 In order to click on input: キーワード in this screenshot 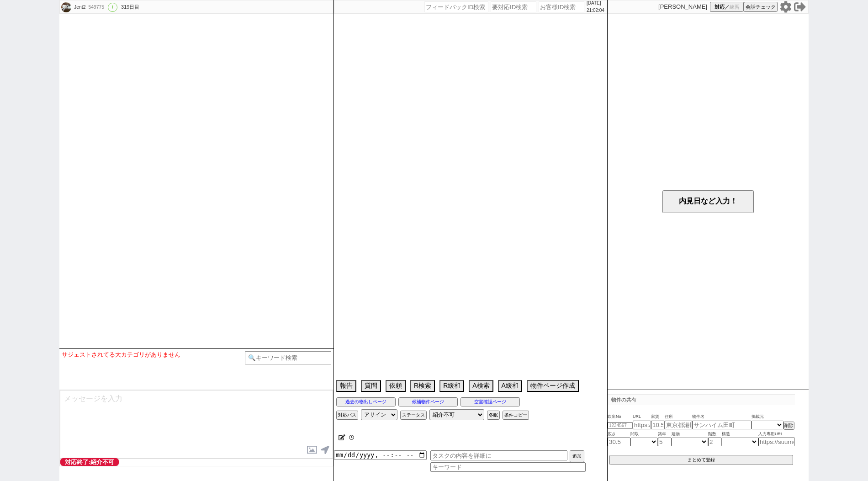, I will do `click(508, 466)`.